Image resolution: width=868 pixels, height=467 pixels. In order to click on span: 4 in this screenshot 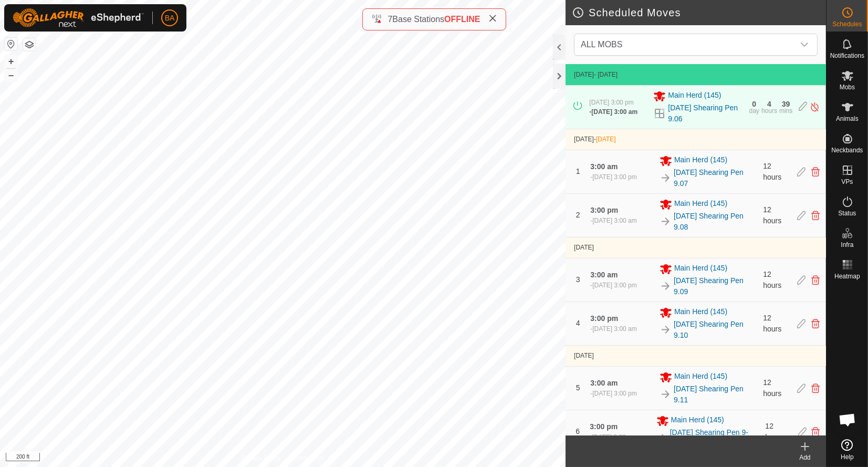, I will do `click(578, 323)`.